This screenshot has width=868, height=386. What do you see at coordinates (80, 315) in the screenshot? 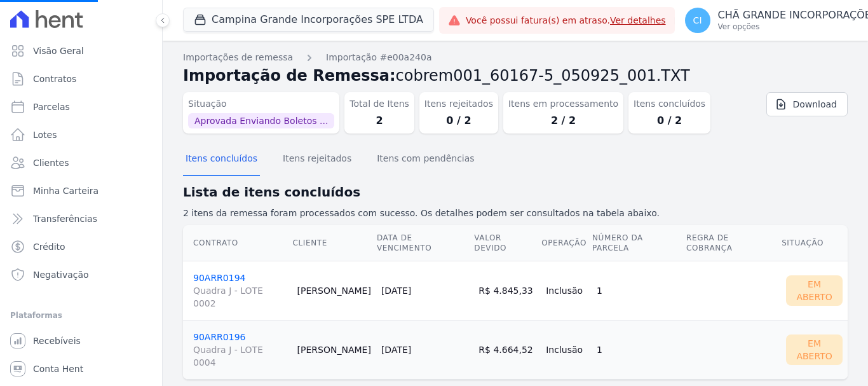
I see `div: Plataformas` at bounding box center [80, 315].